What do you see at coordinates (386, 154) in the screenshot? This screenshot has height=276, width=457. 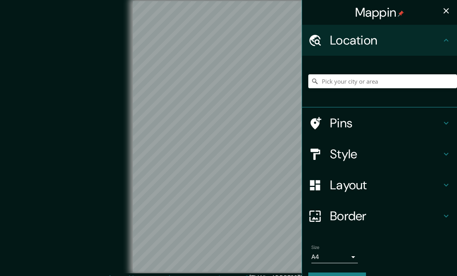 I see `h4: Style` at bounding box center [386, 154].